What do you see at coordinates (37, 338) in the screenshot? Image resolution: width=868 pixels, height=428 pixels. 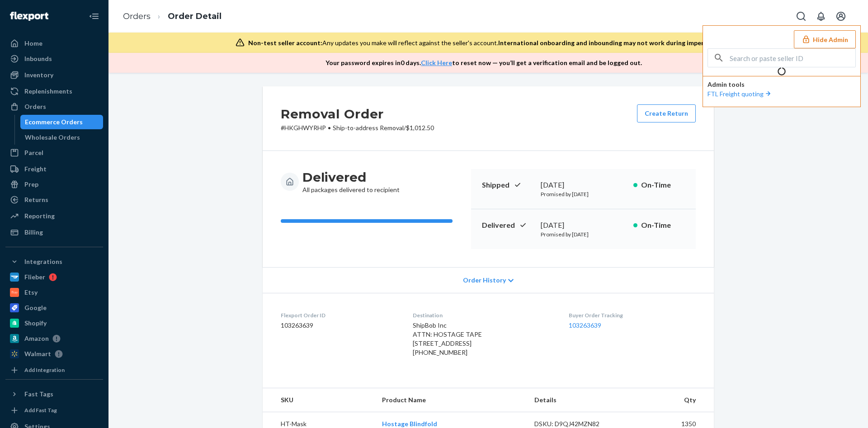 I see `div: Amazon` at bounding box center [37, 338].